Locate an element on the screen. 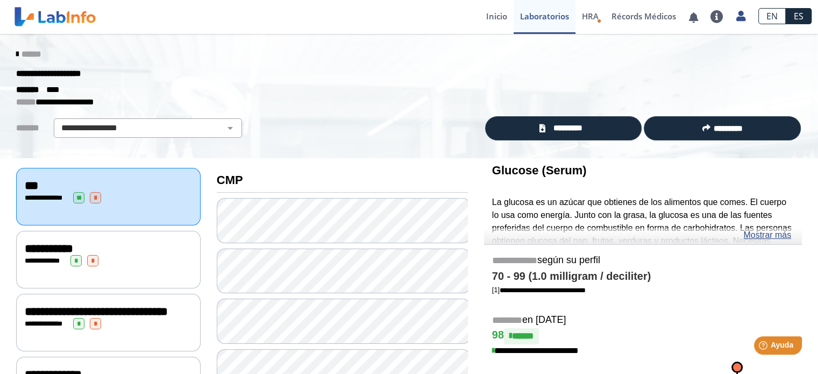  h5: según su perfil is located at coordinates (643, 260).